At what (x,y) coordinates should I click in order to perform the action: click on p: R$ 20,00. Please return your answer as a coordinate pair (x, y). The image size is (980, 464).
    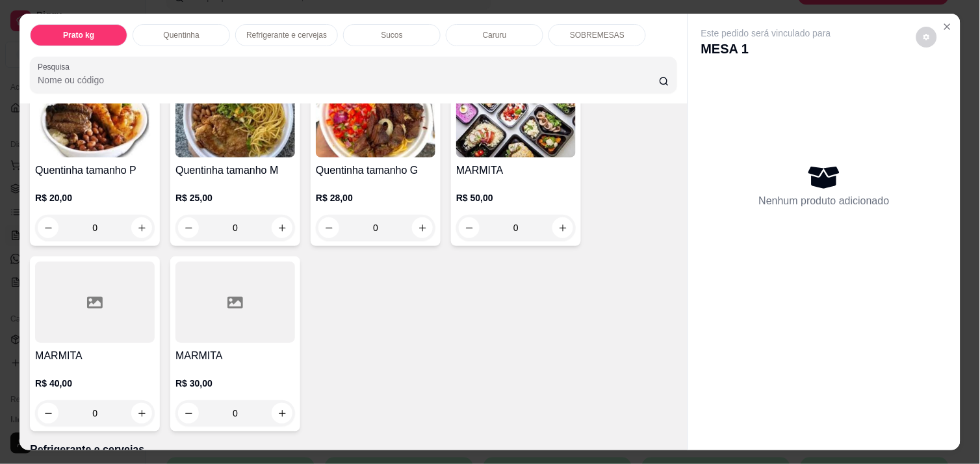
    Looking at the image, I should click on (95, 197).